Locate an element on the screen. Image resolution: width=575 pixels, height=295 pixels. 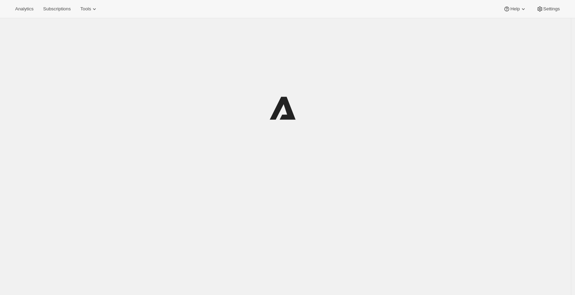
button: Help is located at coordinates (515, 9).